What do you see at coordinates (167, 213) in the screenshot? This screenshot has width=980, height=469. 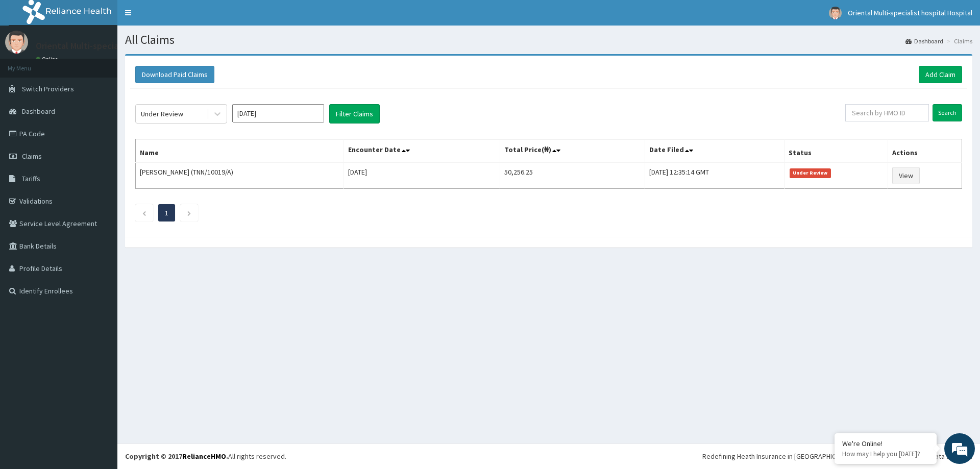 I see `a: Page 1 is your current page` at bounding box center [167, 213].